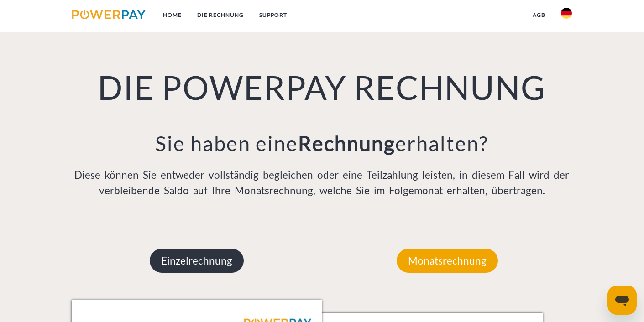 This screenshot has height=322, width=644. I want to click on img: de, so click(567, 13).